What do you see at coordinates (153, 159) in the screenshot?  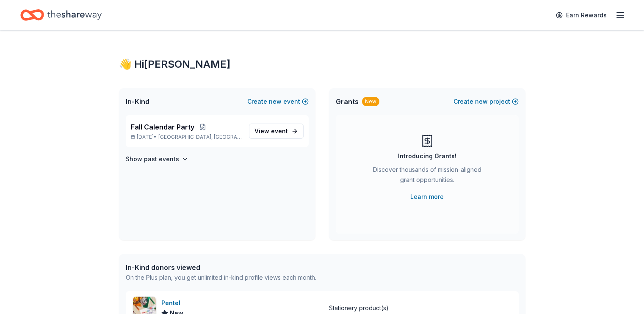 I see `h4: Show past events` at bounding box center [153, 159].